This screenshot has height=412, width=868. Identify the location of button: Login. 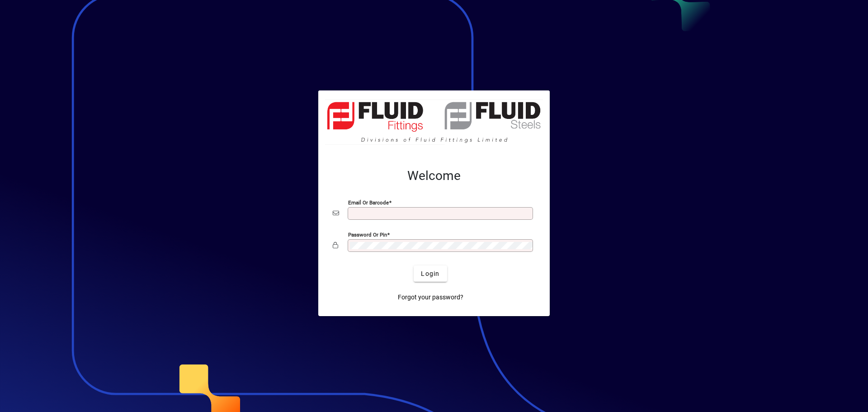
(430, 274).